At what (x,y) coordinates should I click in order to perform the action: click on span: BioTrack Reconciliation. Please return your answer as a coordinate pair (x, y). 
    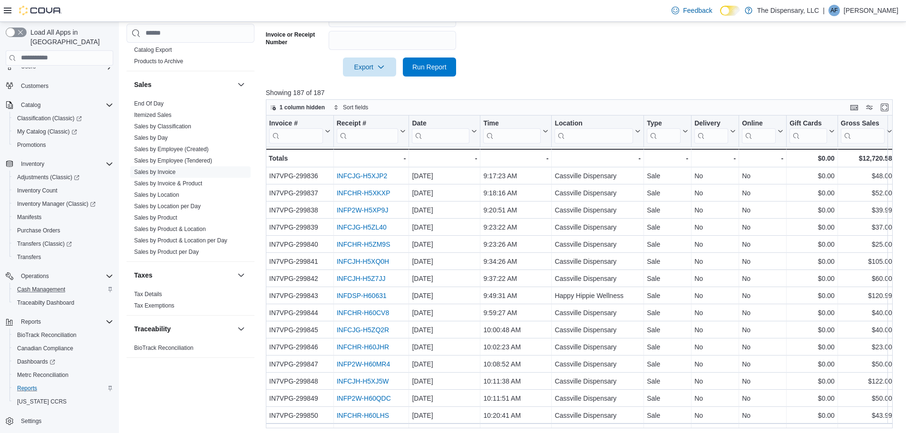
    Looking at the image, I should click on (47, 335).